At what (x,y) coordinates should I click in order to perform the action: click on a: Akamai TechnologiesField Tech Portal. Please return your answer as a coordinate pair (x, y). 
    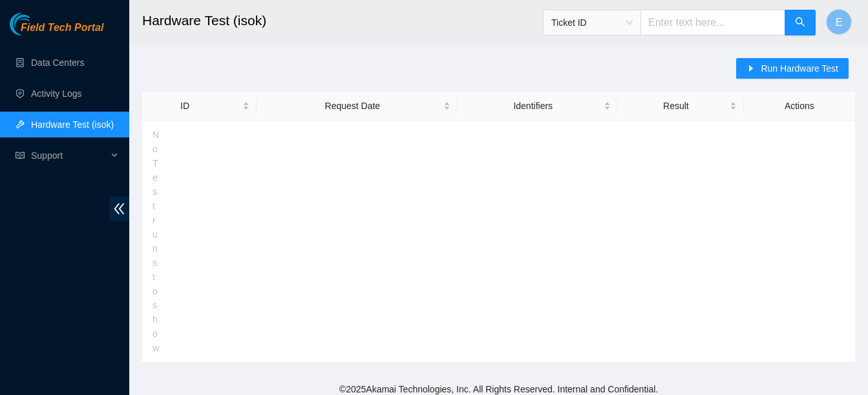
    Looking at the image, I should click on (56, 32).